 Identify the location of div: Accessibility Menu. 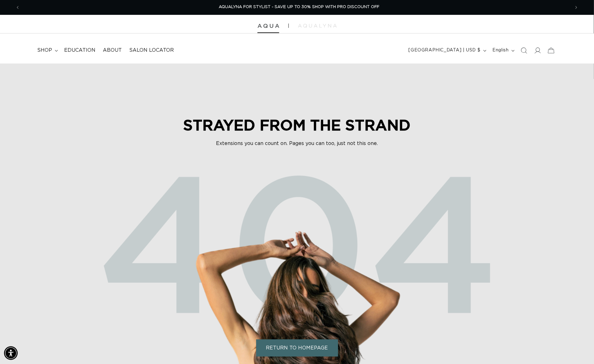
(11, 353).